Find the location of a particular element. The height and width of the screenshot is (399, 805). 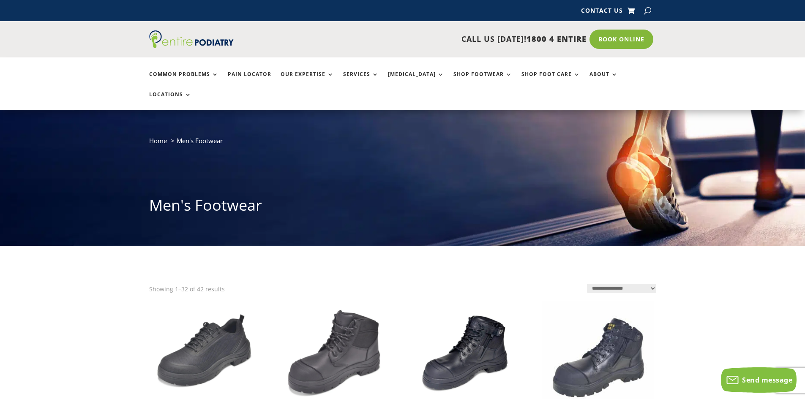

select: Shop order is located at coordinates (621, 288).